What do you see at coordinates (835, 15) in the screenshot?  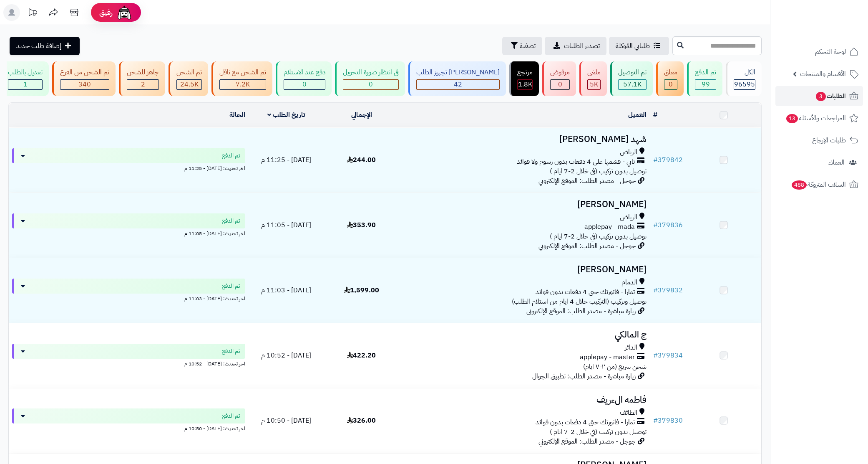 I see `img: logo-2.png` at bounding box center [835, 15].